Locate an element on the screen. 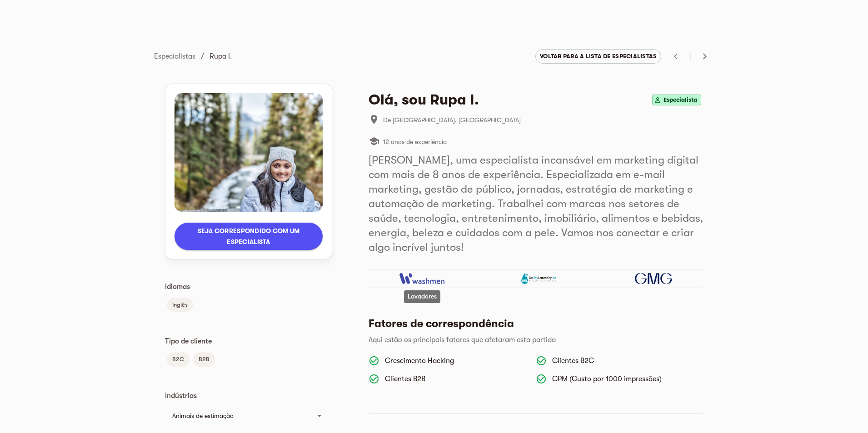 The image size is (868, 433). font: Especialistas is located at coordinates (174, 57).